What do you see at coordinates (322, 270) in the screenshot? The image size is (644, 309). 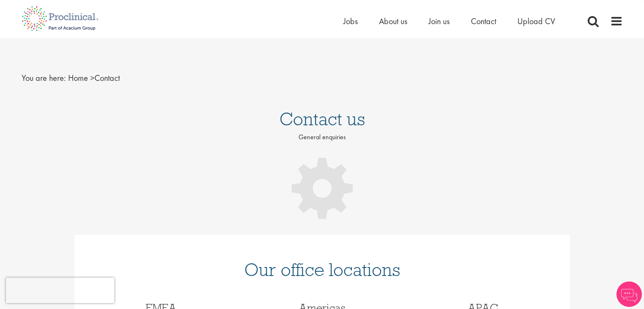 I see `h1: Our office locations` at bounding box center [322, 270].